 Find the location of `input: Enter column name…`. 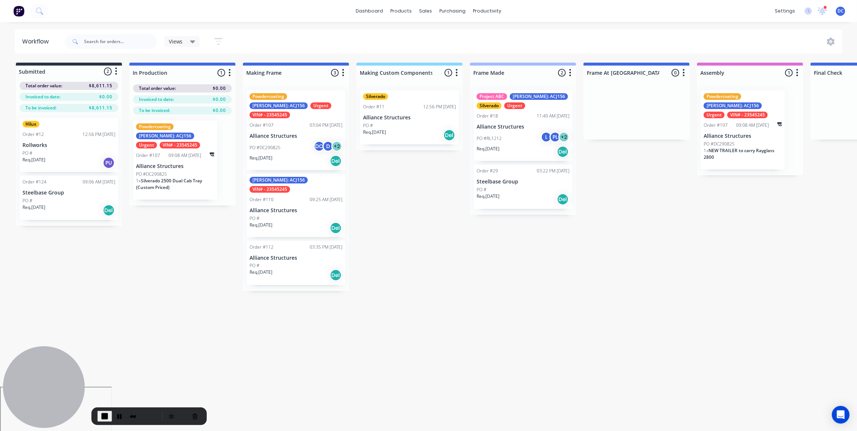

input: Enter column name… is located at coordinates (282, 73).